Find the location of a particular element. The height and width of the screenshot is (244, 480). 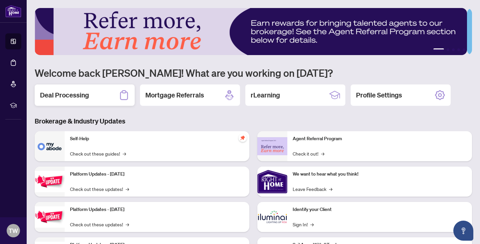

button: 3 is located at coordinates (453, 50).